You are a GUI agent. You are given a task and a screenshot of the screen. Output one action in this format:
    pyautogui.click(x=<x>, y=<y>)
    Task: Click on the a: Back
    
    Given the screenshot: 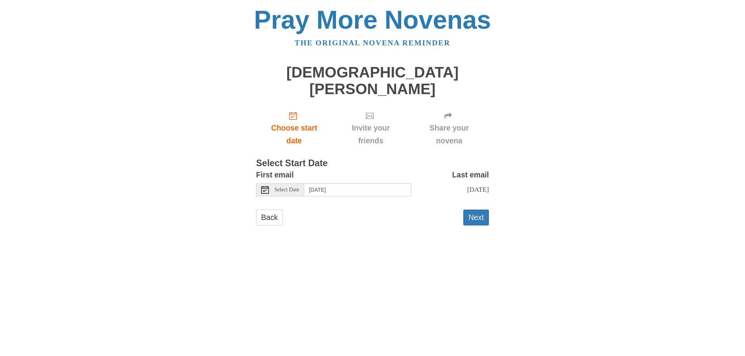 What is the action you would take?
    pyautogui.click(x=269, y=218)
    